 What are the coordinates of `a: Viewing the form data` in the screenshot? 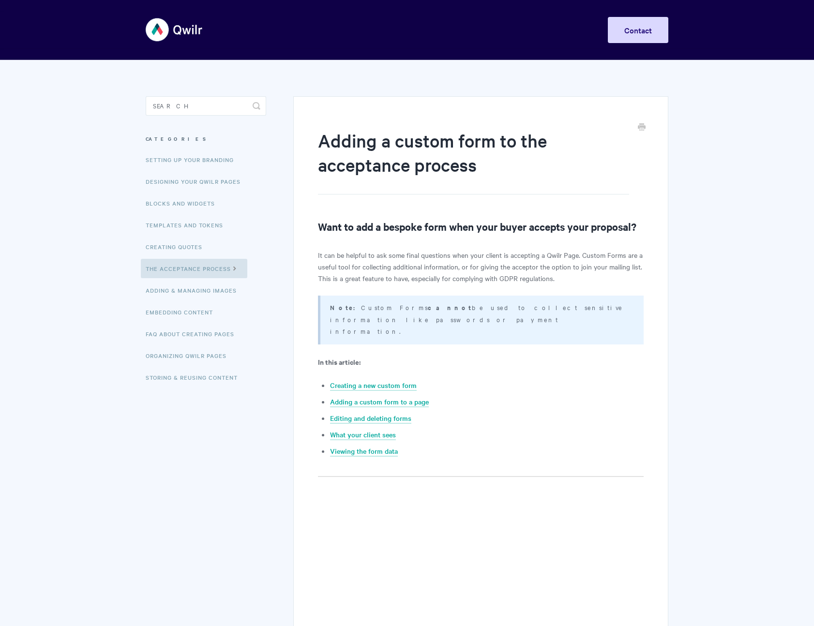 It's located at (364, 452).